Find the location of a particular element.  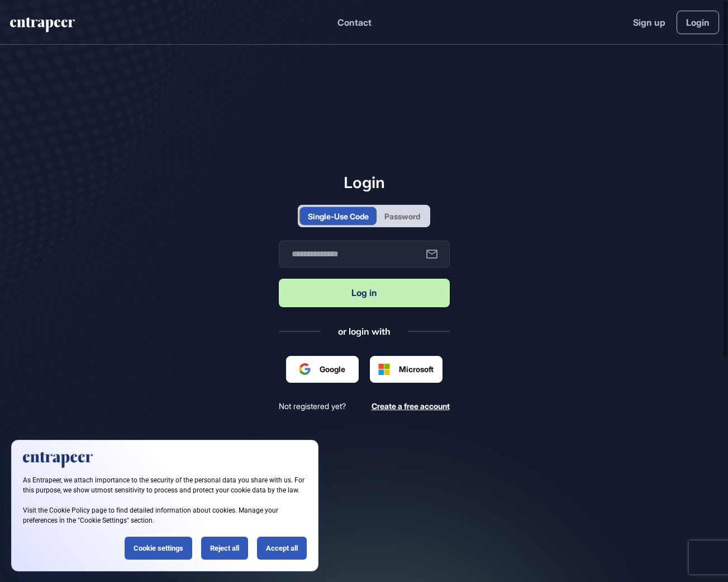

a: Login is located at coordinates (698, 23).